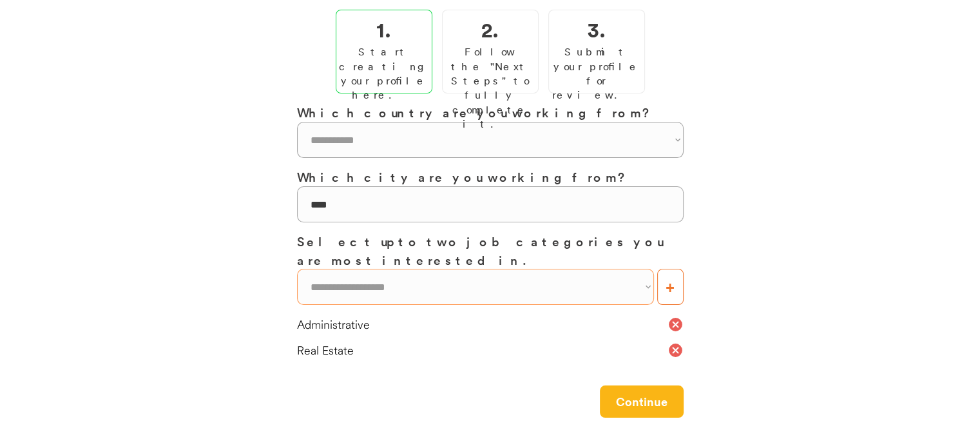  Describe the element at coordinates (482, 325) in the screenshot. I see `div: Administrative` at that location.